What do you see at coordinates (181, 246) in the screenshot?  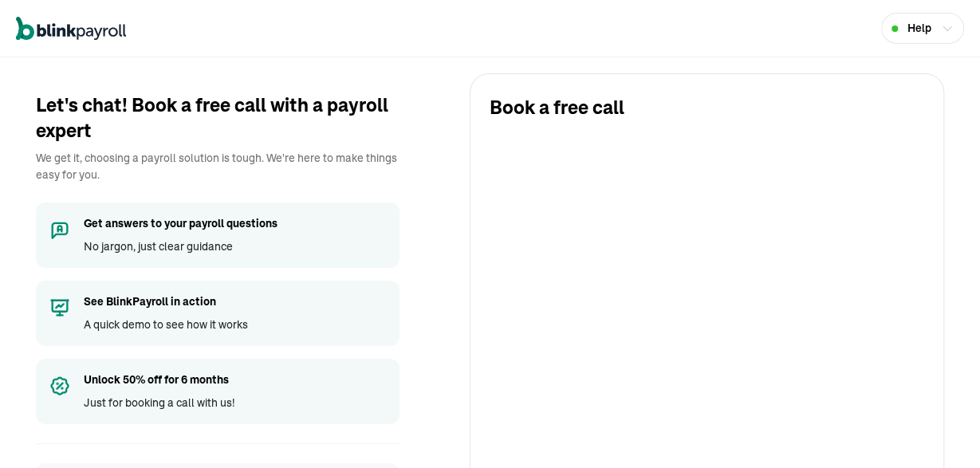 I see `span: No jargon, just clear guidance` at bounding box center [181, 246].